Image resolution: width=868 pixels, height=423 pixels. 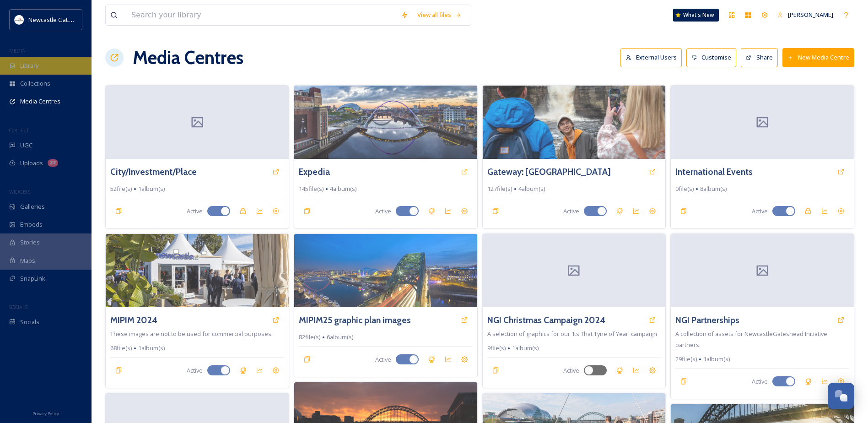 I want to click on span: 82 file(s), so click(x=309, y=337).